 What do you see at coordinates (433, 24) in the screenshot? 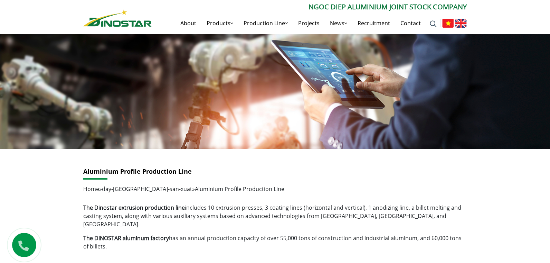
I see `img: search` at bounding box center [433, 24].